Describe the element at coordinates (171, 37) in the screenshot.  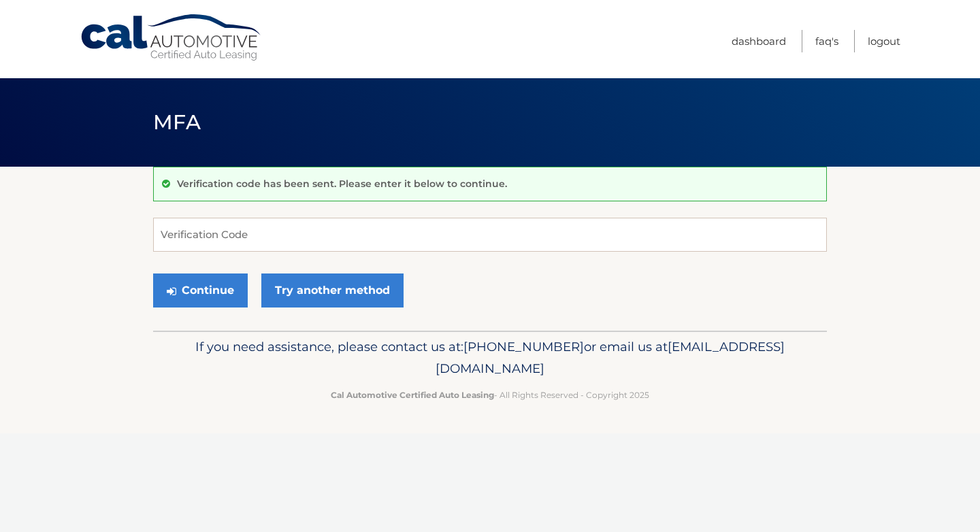
I see `a: Cal Automotive` at that location.